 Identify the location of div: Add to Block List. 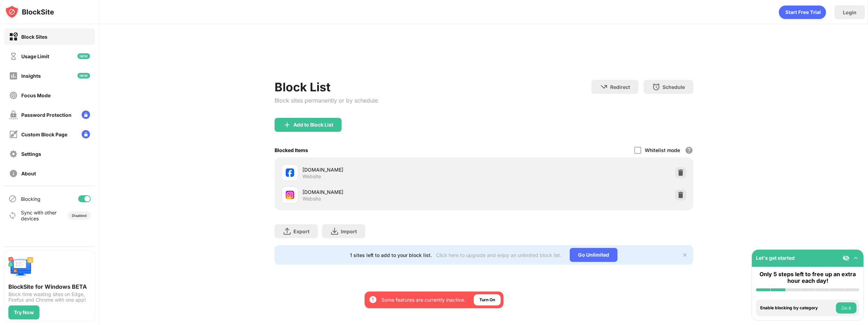
(313, 125).